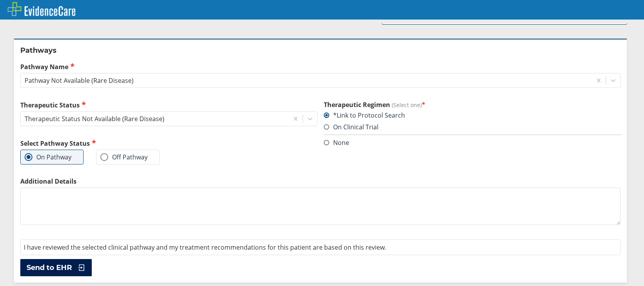 Image resolution: width=644 pixels, height=286 pixels. I want to click on label: Therapeutic Status, so click(169, 105).